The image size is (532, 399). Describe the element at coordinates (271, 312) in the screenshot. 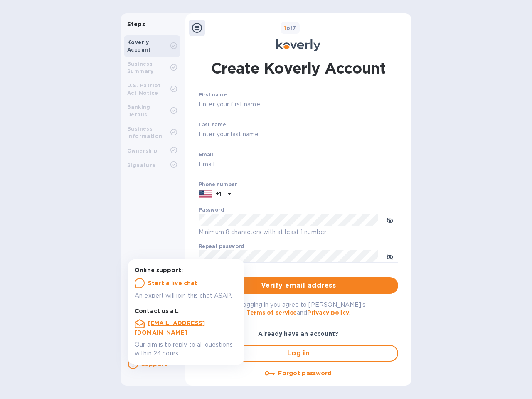

I see `b: Terms of service` at that location.